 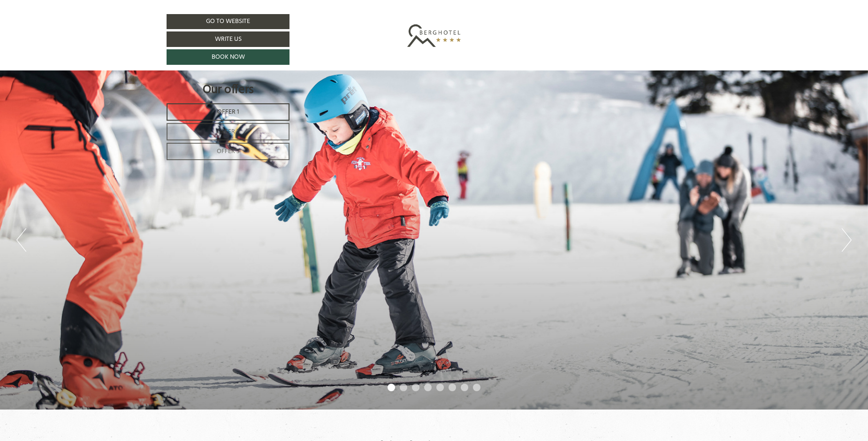 What do you see at coordinates (228, 57) in the screenshot?
I see `a: Book now` at bounding box center [228, 57].